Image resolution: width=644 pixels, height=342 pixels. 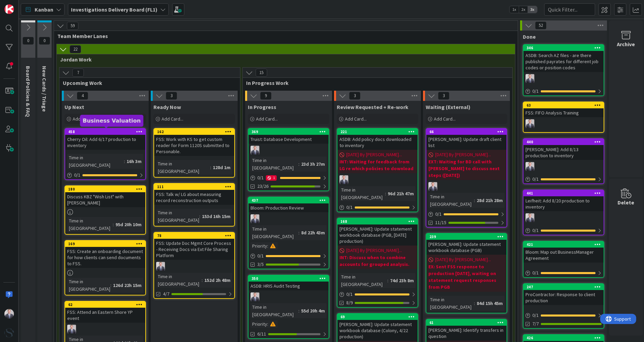 I want to click on div: Archive, so click(x=626, y=44).